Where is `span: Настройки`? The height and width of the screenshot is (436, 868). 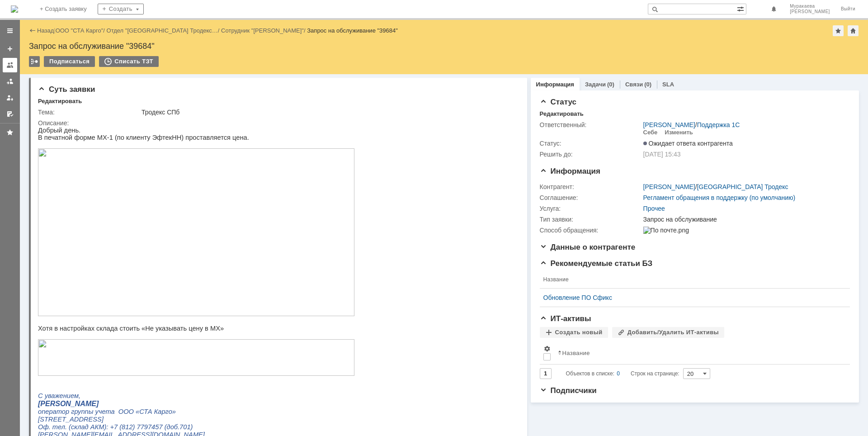
span: Настройки is located at coordinates (546, 349).